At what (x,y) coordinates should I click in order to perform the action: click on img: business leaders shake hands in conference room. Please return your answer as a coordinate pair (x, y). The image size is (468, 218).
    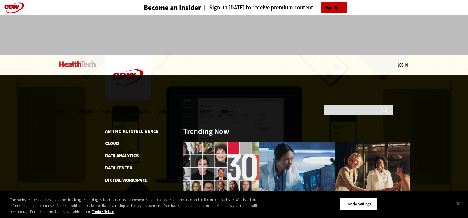
    Looking at the image, I should click on (373, 173).